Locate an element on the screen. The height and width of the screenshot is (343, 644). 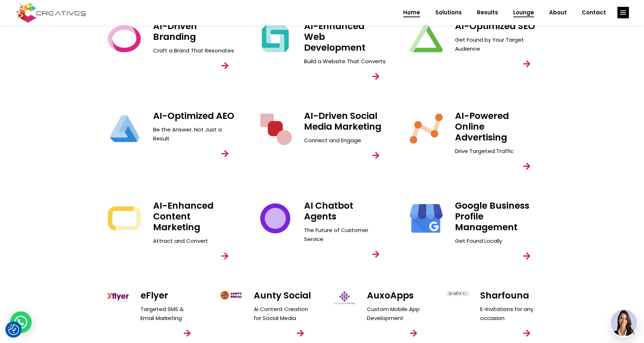
a: Results is located at coordinates (487, 13).